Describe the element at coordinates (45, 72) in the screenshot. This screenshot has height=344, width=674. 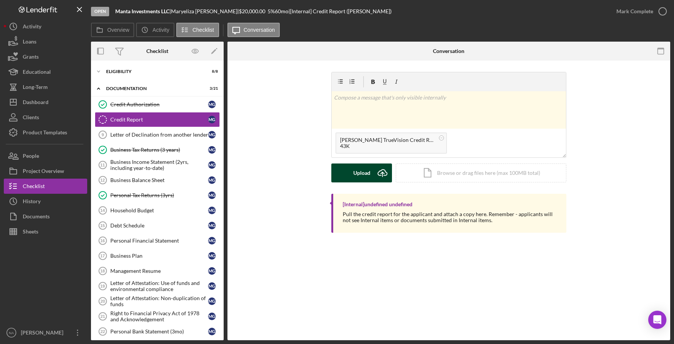
I see `a: Educational` at that location.